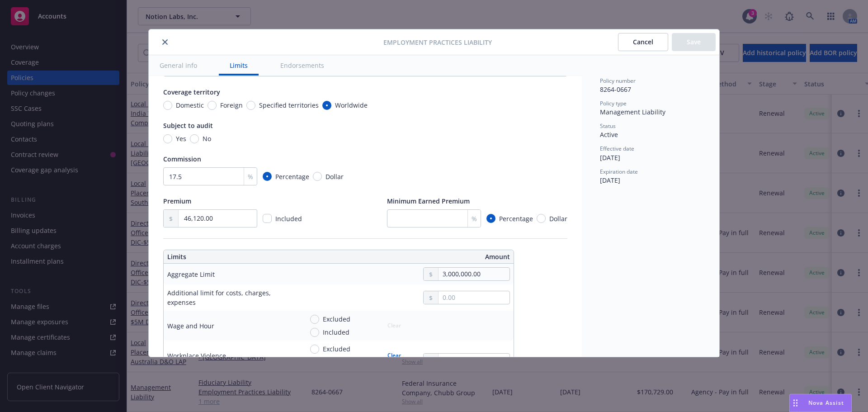  I want to click on th: Limits, so click(234, 257).